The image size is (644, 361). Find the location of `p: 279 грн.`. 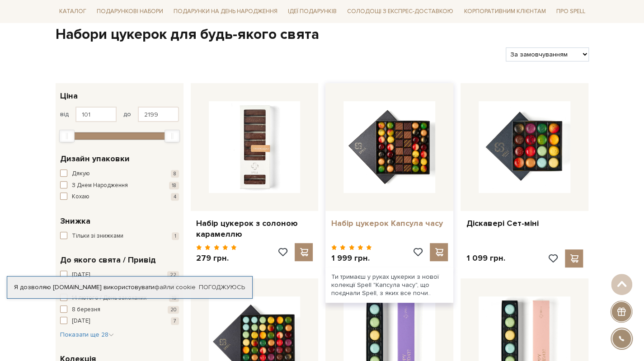

p: 279 грн. is located at coordinates (217, 258).